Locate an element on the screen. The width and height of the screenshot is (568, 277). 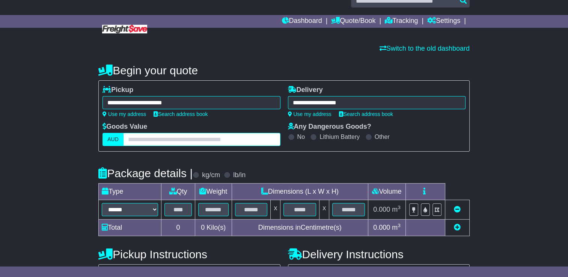
label: lb/in is located at coordinates (239, 175).